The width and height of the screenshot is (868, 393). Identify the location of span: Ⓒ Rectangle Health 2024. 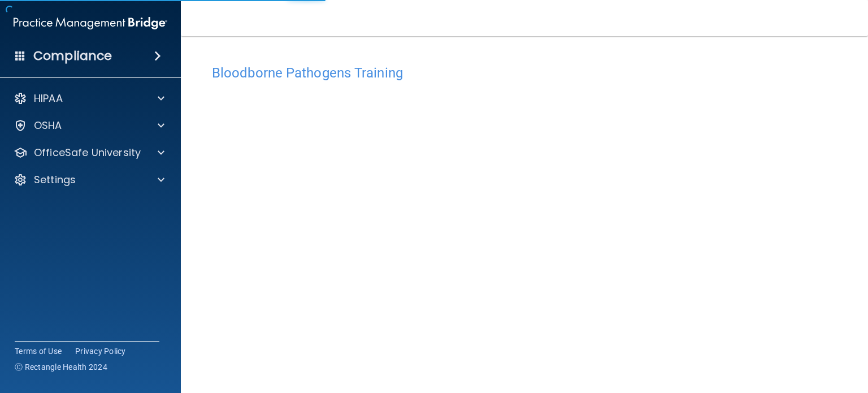
(61, 367).